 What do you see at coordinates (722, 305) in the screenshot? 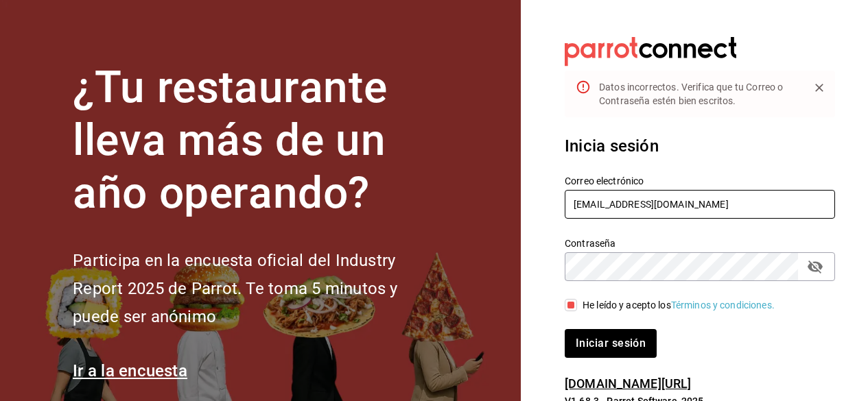
I see `a: Términos y condiciones.` at bounding box center [722, 305].